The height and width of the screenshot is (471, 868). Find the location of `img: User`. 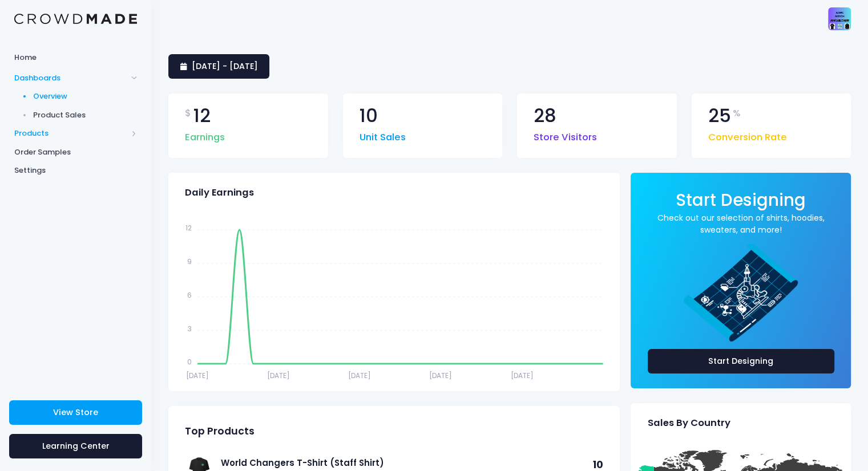

img: User is located at coordinates (840, 19).